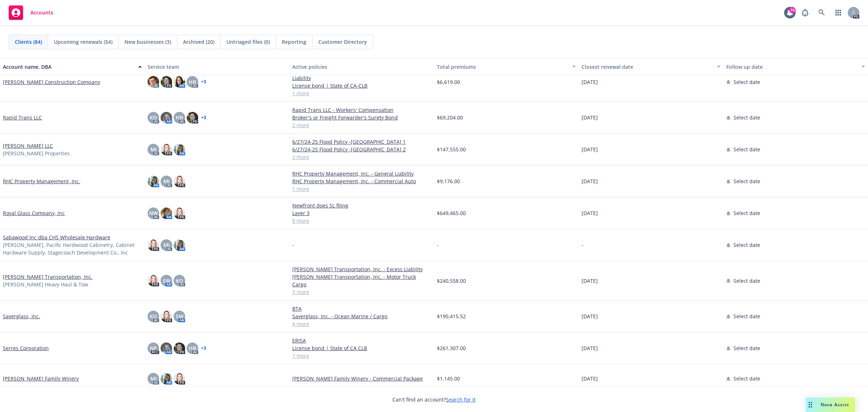  I want to click on a: Report a Bug, so click(805, 13).